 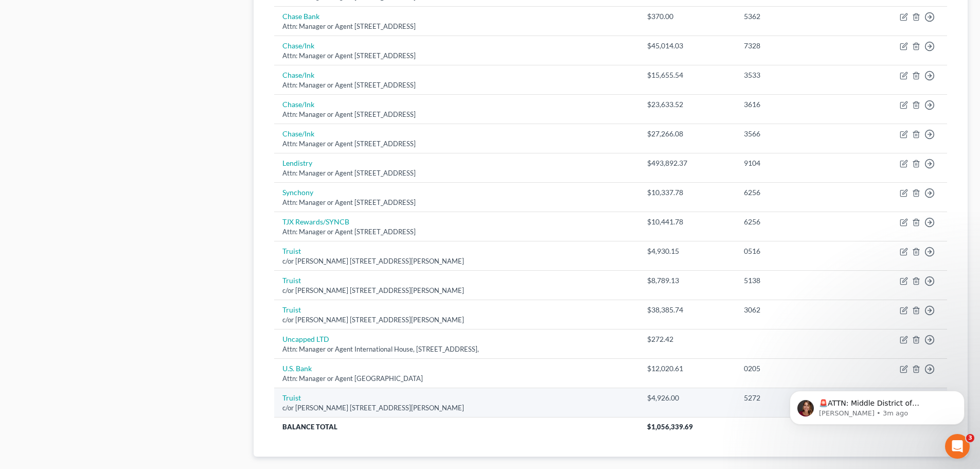 What do you see at coordinates (297, 368) in the screenshot?
I see `a: U.S. Bank` at bounding box center [297, 368].